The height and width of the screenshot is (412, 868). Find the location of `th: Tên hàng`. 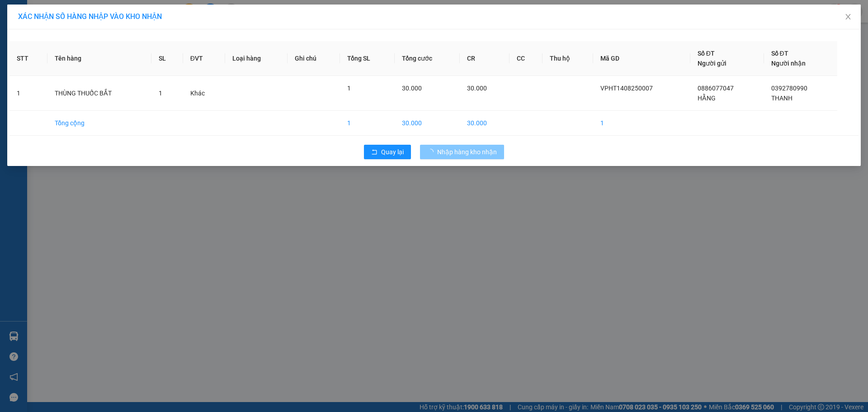

th: Tên hàng is located at coordinates (99, 58).